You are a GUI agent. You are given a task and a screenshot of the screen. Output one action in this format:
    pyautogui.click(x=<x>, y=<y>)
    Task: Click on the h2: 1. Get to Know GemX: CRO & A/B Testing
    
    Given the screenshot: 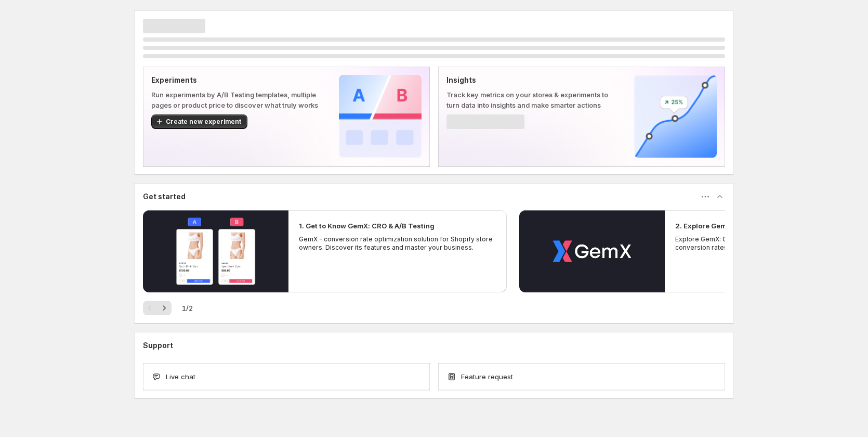 What is the action you would take?
    pyautogui.click(x=366, y=226)
    